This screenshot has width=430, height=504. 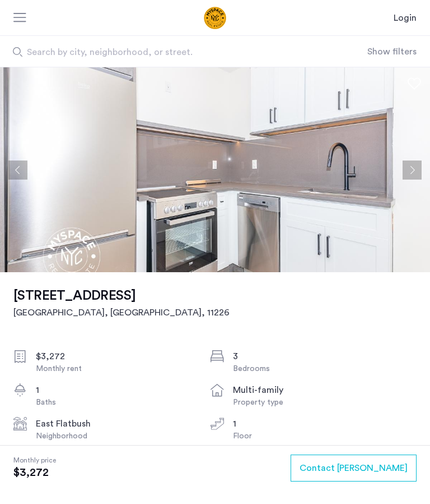 I want to click on a: Cazamio Logo, so click(x=215, y=18).